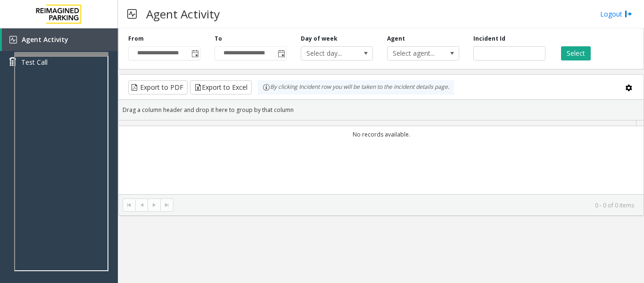 The height and width of the screenshot is (283, 644). Describe the element at coordinates (576, 54) in the screenshot. I see `button: Select` at that location.